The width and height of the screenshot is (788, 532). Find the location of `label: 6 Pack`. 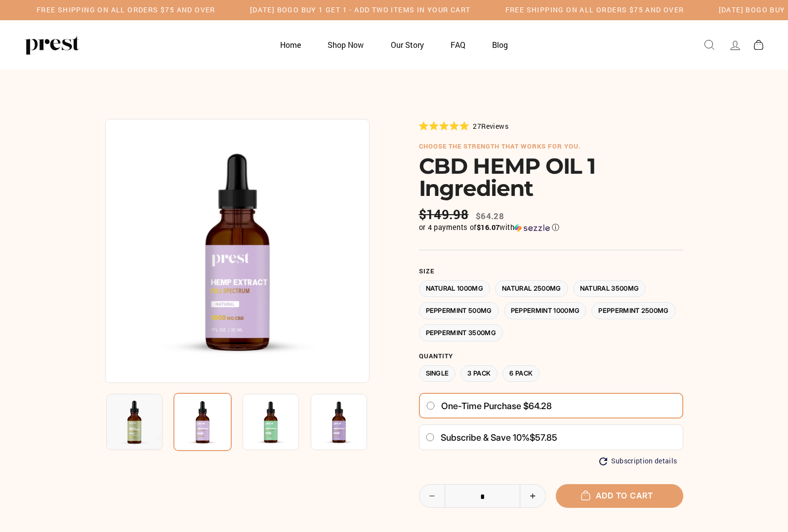

label: 6 Pack is located at coordinates (521, 374).